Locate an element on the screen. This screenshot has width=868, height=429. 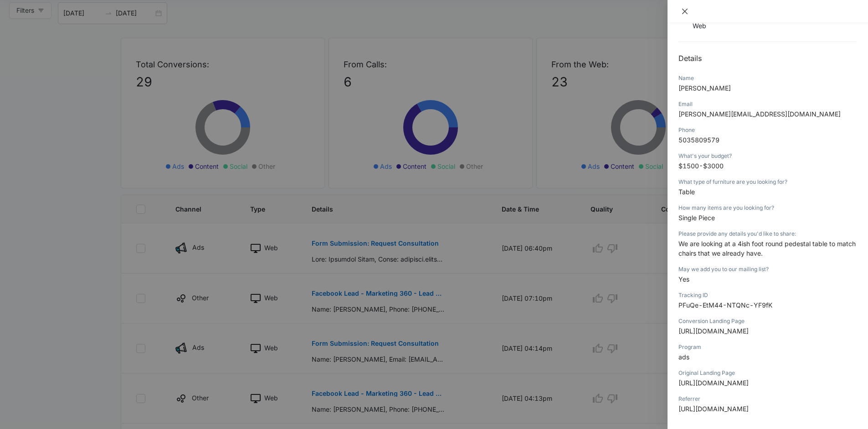
span: Yes is located at coordinates (684, 279).